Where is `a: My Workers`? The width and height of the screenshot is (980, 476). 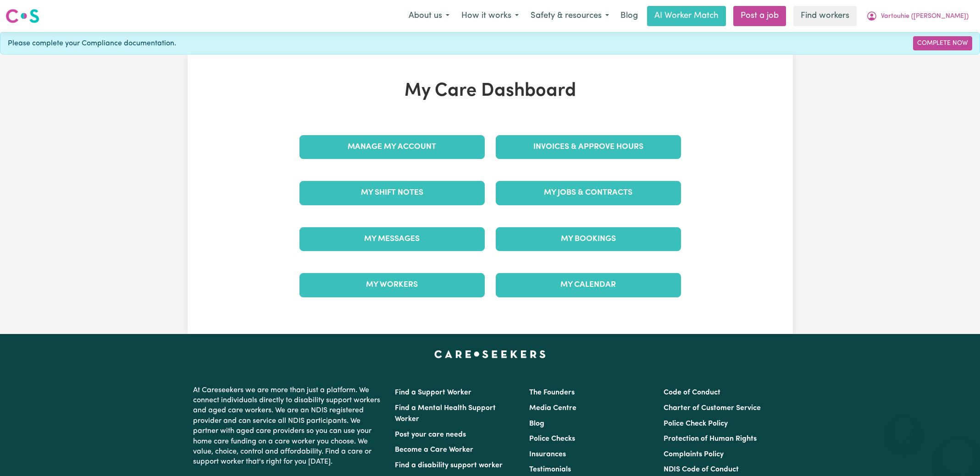
a: My Workers is located at coordinates (392, 285).